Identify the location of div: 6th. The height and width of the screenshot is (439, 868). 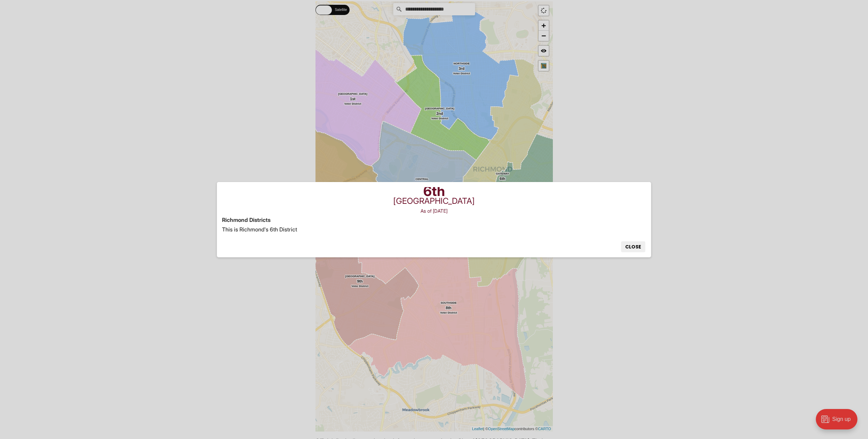
(434, 191).